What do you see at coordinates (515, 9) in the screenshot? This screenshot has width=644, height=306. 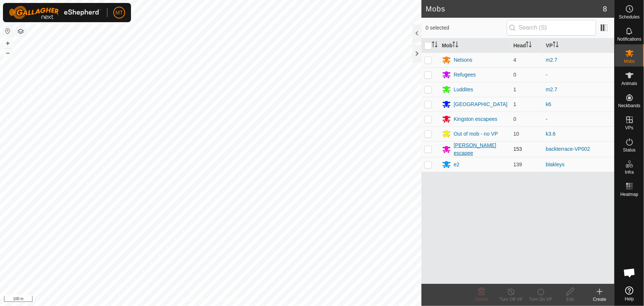 I see `h2: Mobs` at bounding box center [515, 9].